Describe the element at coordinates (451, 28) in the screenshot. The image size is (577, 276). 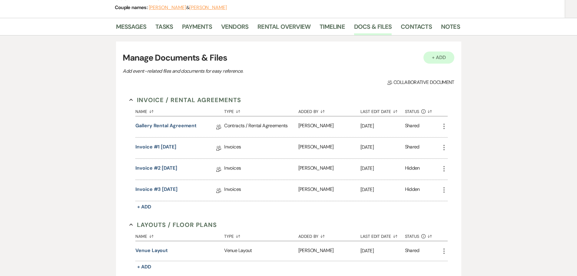
I see `a: Notes` at that location.